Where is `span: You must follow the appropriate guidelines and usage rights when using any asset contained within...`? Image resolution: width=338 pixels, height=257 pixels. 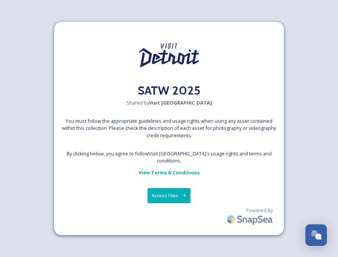
span: You must follow the appropriate guidelines and usage rights when using any asset contained within... is located at coordinates (169, 128).